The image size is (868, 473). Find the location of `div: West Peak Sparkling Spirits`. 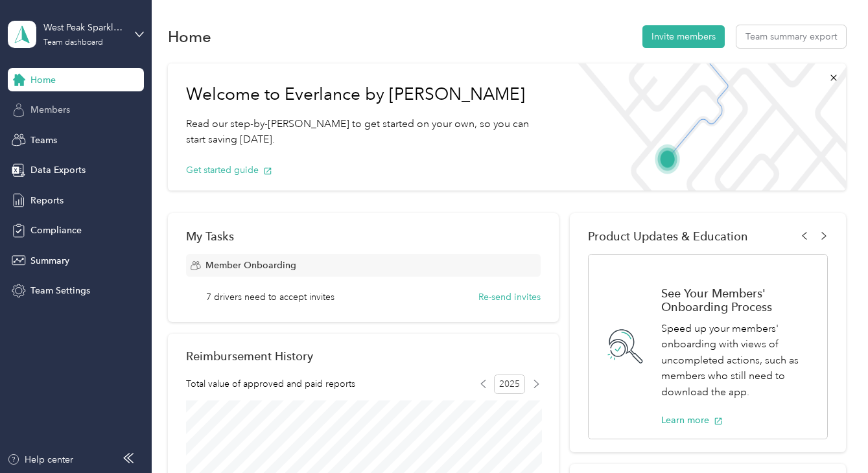

div: West Peak Sparkling Spirits is located at coordinates (84, 27).